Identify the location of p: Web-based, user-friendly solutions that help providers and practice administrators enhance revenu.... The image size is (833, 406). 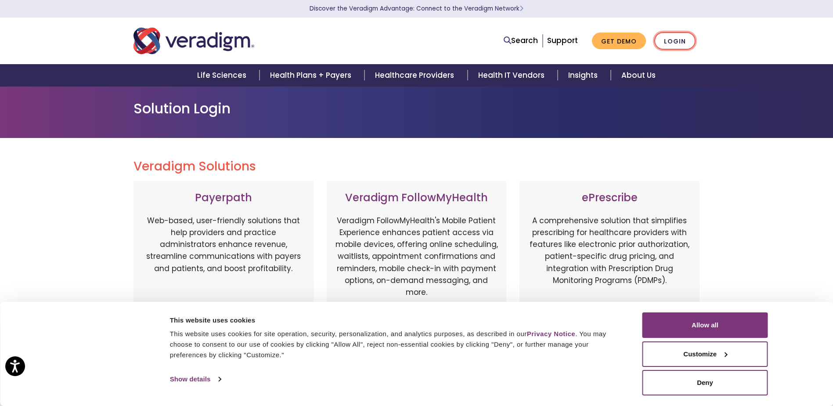
(223, 261).